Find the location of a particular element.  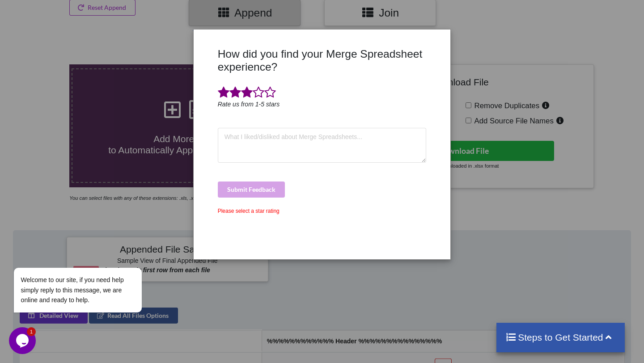

i: Rate us from 1-5 stars is located at coordinates (249, 104).